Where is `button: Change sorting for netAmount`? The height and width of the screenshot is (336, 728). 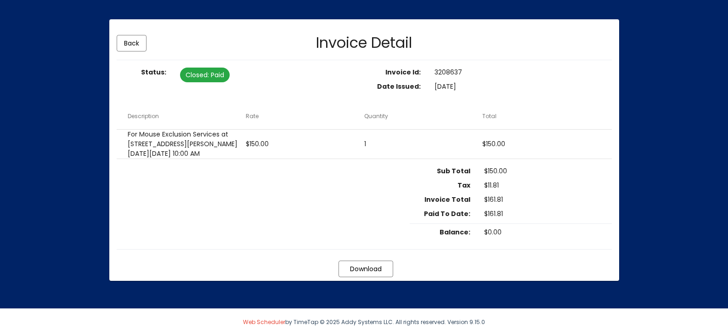
button: Change sorting for netAmount is located at coordinates (489, 116).